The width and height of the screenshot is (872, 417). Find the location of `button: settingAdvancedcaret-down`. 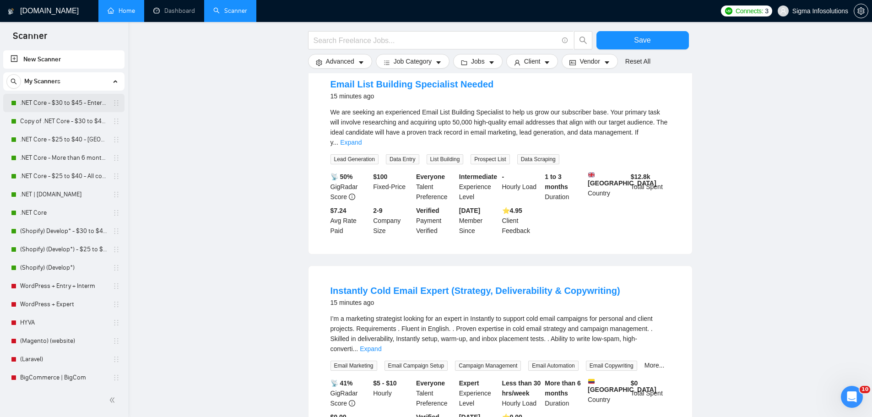

button: settingAdvancedcaret-down is located at coordinates (340, 61).